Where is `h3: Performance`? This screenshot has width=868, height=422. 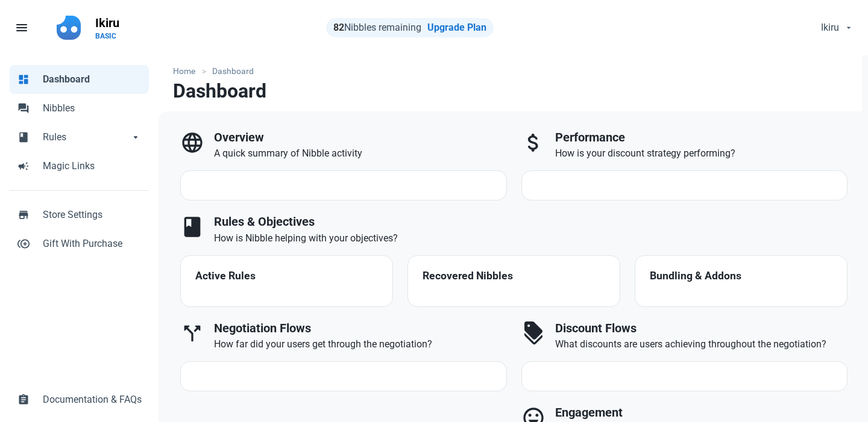
h3: Performance is located at coordinates (701, 137).